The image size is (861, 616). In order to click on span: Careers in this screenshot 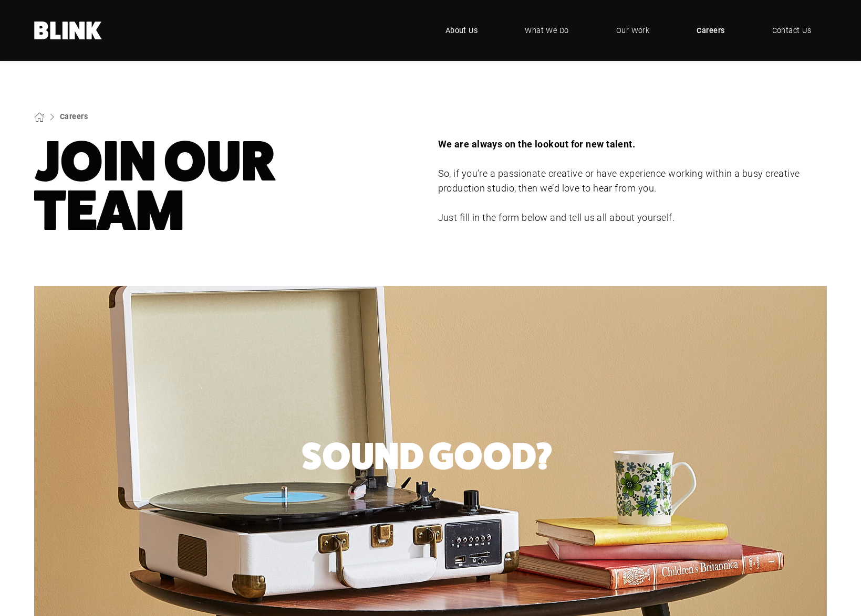, I will do `click(710, 30)`.